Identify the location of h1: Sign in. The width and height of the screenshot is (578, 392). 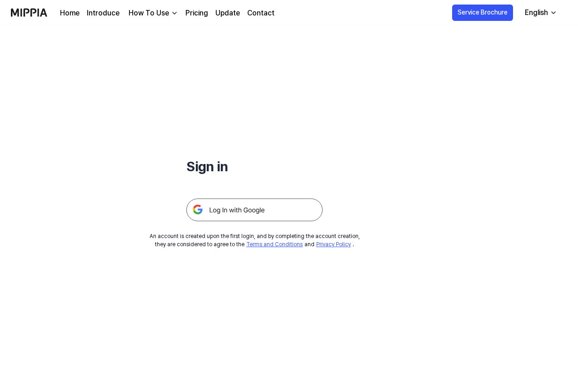
(255, 166).